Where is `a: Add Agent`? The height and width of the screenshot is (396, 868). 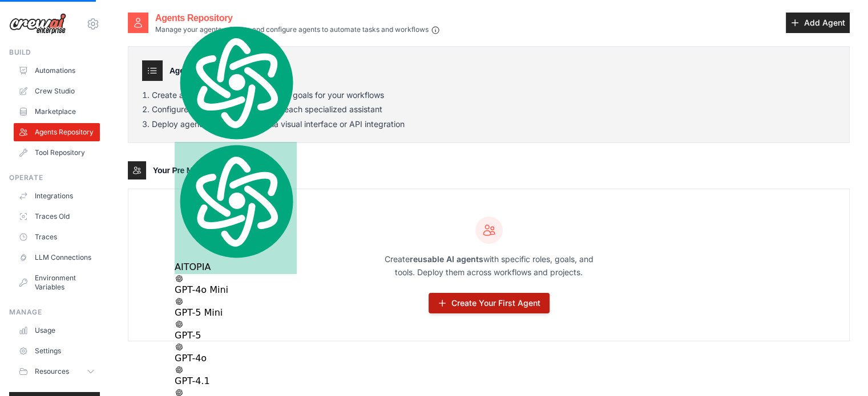 a: Add Agent is located at coordinates (818, 23).